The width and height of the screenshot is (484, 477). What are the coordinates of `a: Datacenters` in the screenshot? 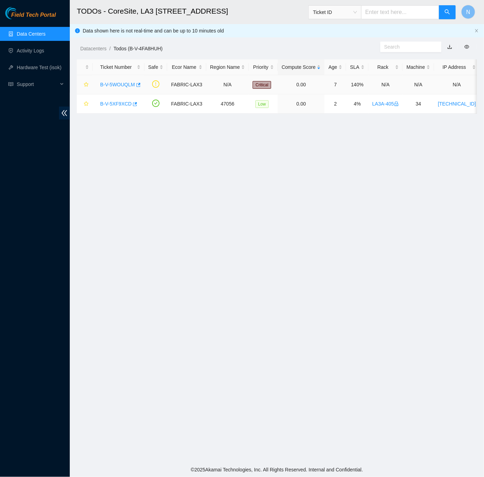 It's located at (93, 49).